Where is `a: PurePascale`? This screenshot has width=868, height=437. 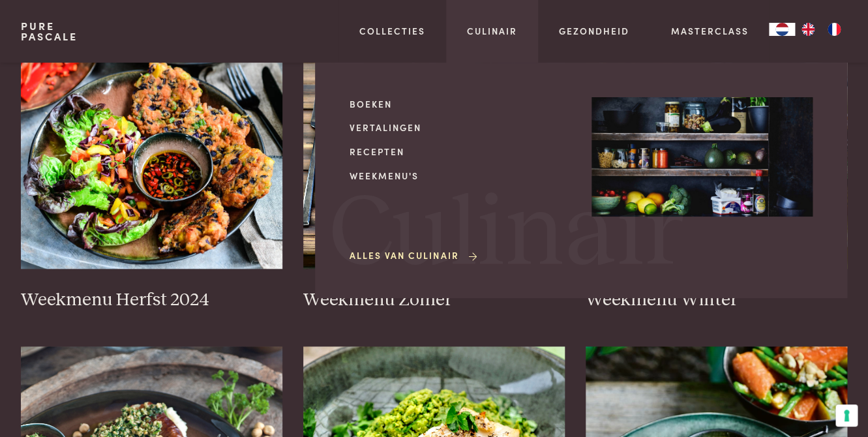 a: PurePascale is located at coordinates (49, 31).